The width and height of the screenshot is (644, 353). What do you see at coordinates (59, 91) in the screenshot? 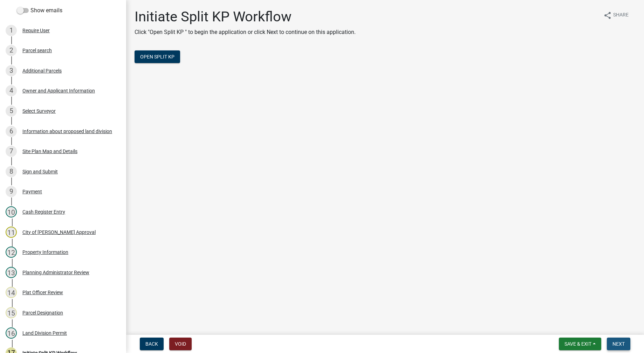
I see `div: Owner and Applicant Information` at bounding box center [59, 91].